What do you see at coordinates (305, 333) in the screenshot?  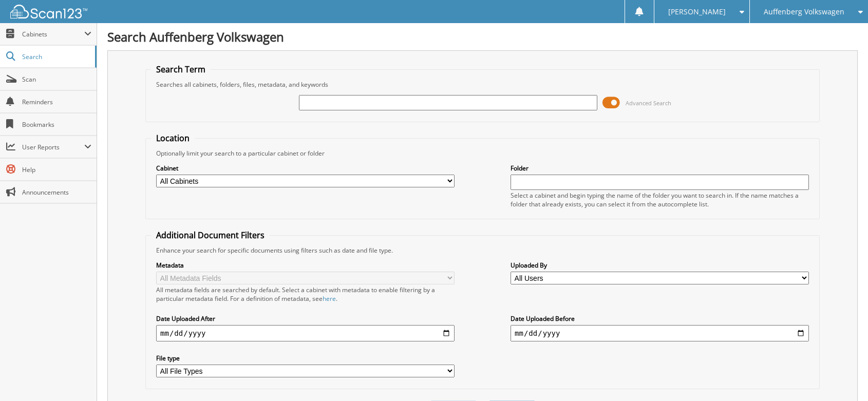 I see `input: start` at bounding box center [305, 333].